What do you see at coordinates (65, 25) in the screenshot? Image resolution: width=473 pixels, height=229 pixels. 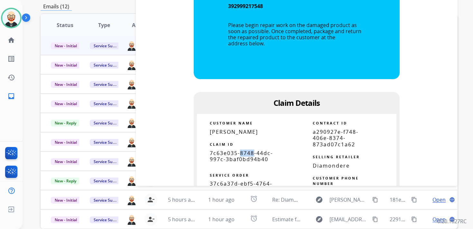 I see `span: Status` at bounding box center [65, 25].